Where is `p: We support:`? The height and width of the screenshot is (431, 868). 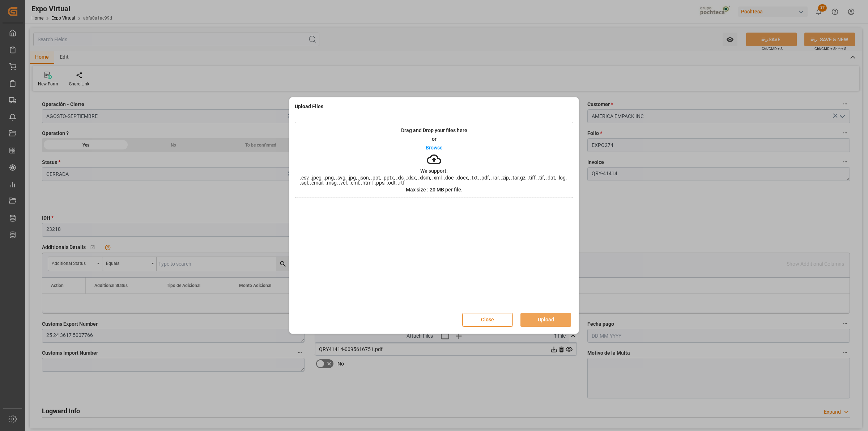
p: We support: is located at coordinates (434, 171).